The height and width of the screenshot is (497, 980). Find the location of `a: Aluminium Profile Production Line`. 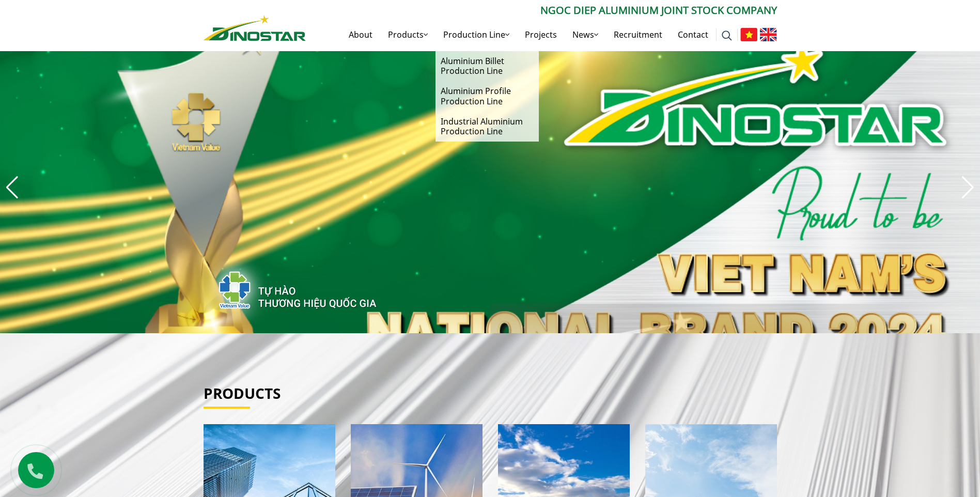

a: Aluminium Profile Production Line is located at coordinates (487, 96).